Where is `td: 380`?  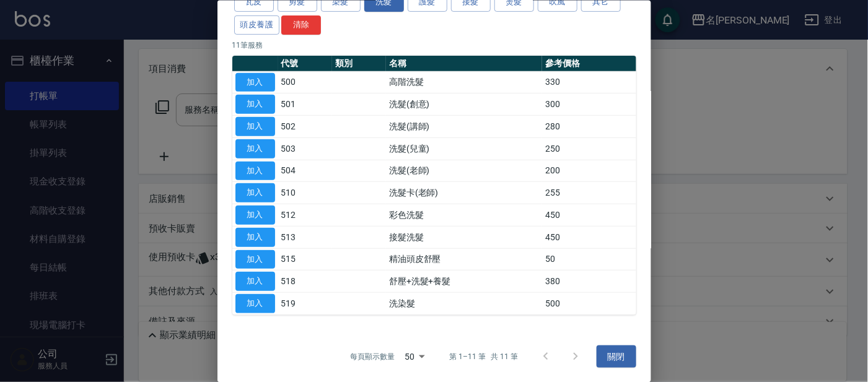
td: 380 is located at coordinates (588, 281).